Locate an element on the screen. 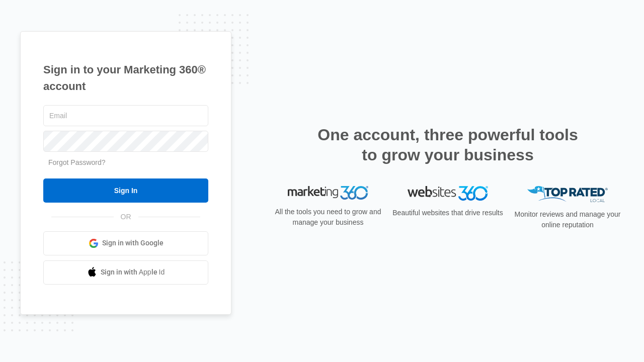  img: Marketing 360 is located at coordinates (328, 193).